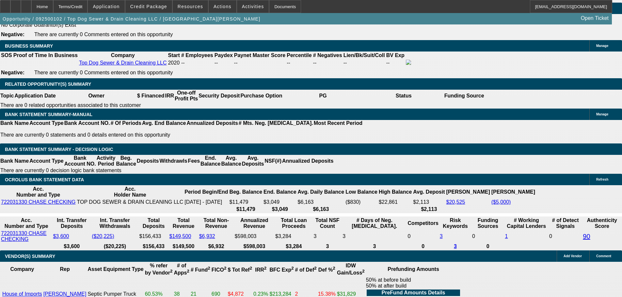 The image size is (622, 297). I want to click on a: ($20,225), so click(103, 236).